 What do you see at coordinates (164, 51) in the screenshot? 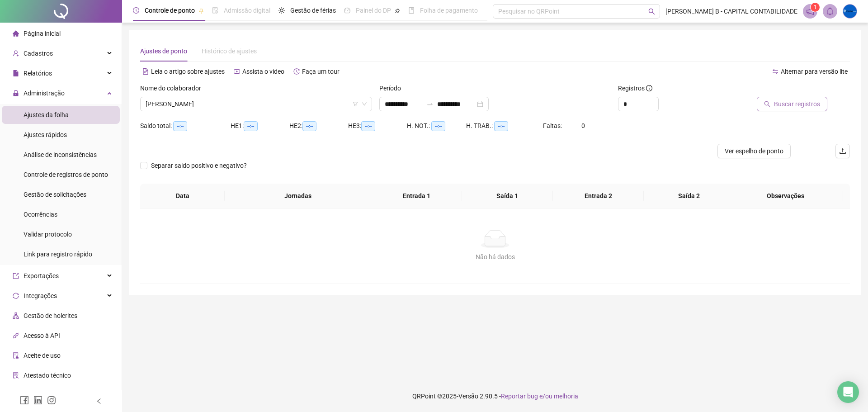
I see `span: Ajustes de ponto` at bounding box center [164, 51].